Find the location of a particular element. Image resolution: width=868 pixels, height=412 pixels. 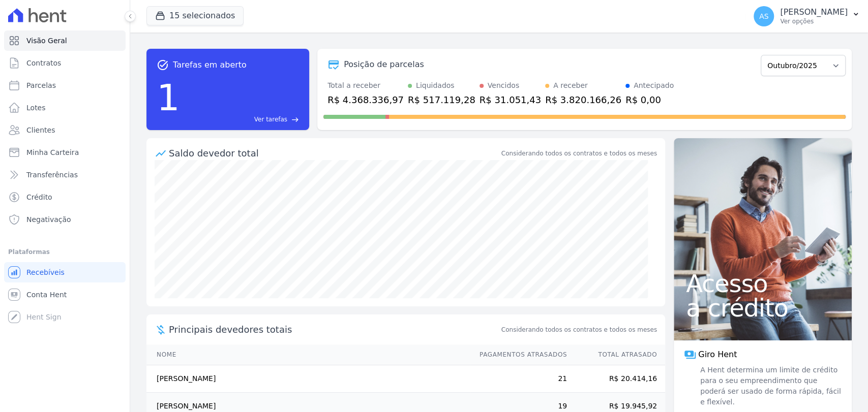

div: 1 is located at coordinates (169, 98).